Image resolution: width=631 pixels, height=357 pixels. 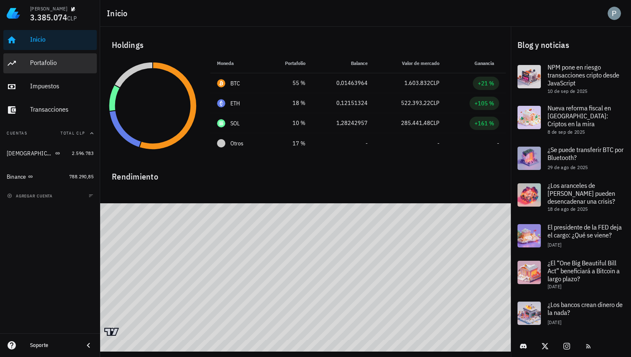 What do you see at coordinates (119, 13) in the screenshot?
I see `h1: Inicio` at bounding box center [119, 13].